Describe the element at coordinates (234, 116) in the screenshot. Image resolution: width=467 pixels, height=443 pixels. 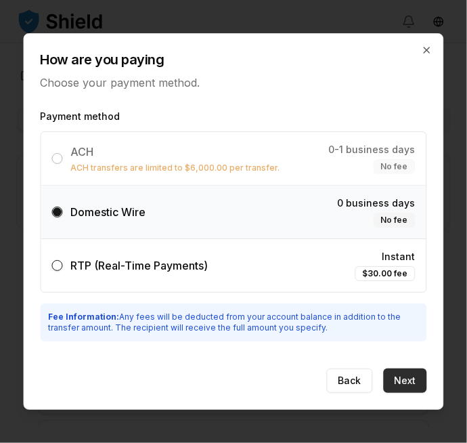
I see `label: Payment method` at that location.